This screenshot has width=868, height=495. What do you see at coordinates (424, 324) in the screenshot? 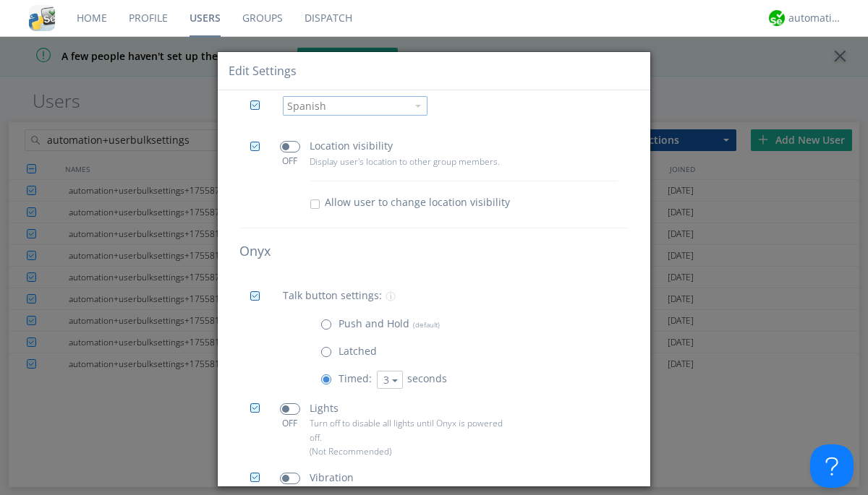
I see `span: (default)` at bounding box center [424, 324].